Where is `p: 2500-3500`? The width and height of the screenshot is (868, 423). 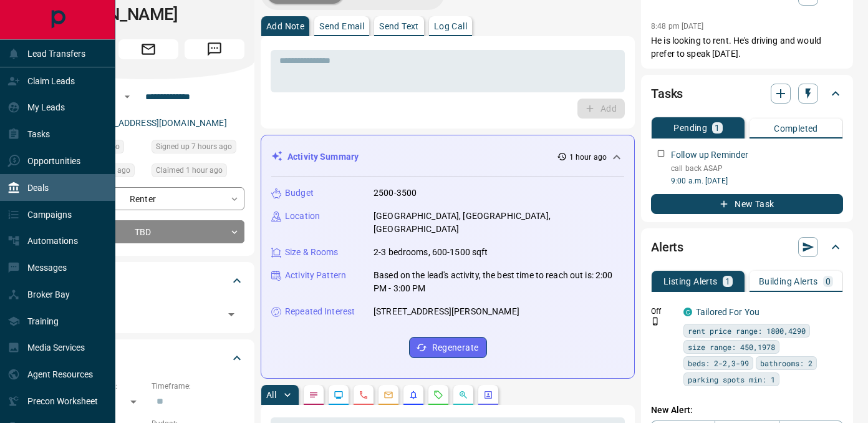 p: 2500-3500 is located at coordinates (395, 193).